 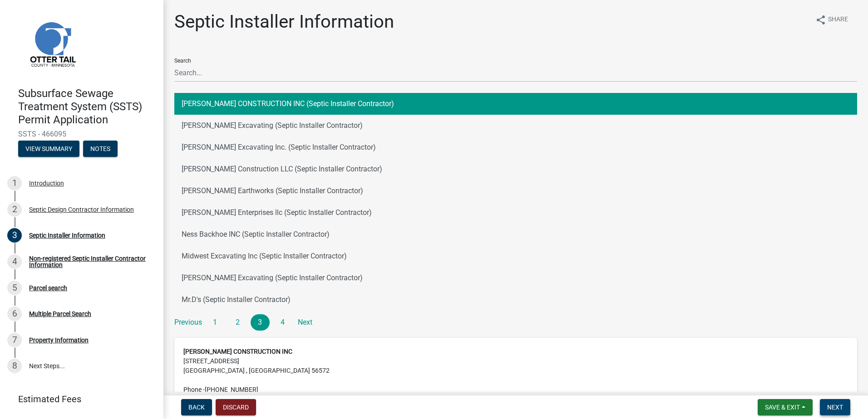 What do you see at coordinates (15, 366) in the screenshot?
I see `div: 8` at bounding box center [15, 366].